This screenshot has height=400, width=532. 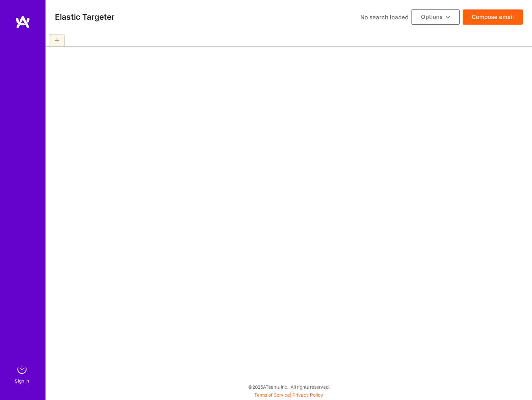 I want to click on img: sign in, so click(x=22, y=369).